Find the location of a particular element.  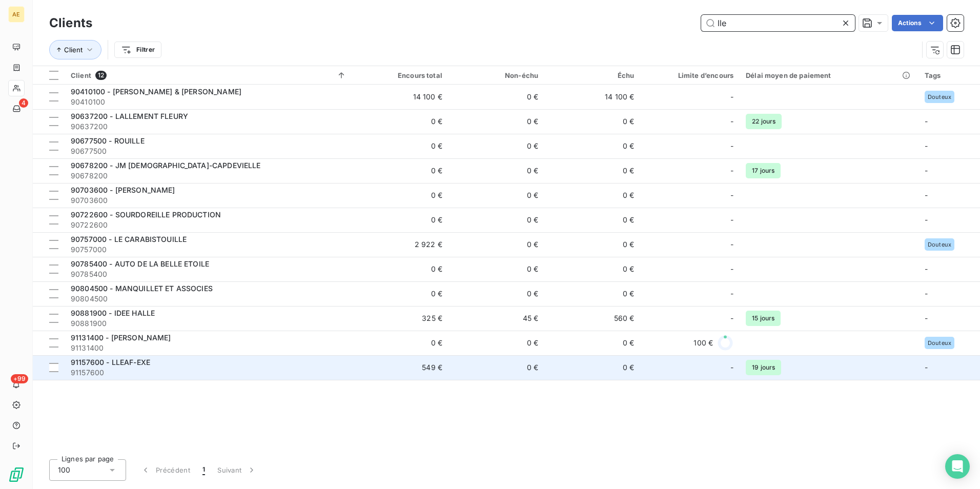

span: 90757000 is located at coordinates (209, 250).